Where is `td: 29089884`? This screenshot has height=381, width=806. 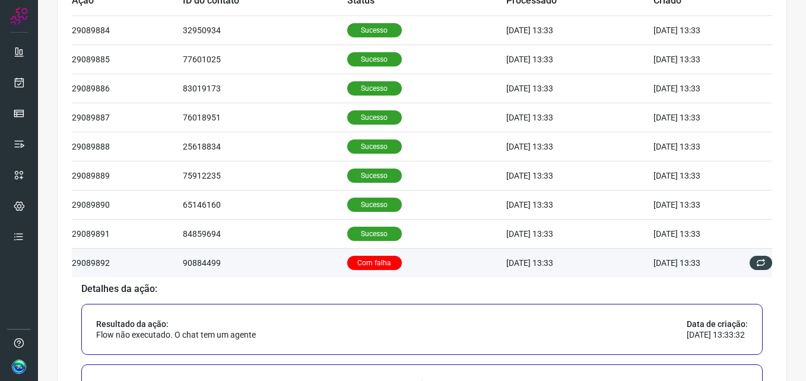 td: 29089884 is located at coordinates (127, 30).